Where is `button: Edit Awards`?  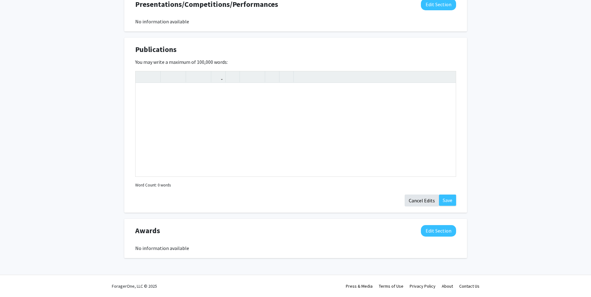
button: Edit Awards is located at coordinates (438, 231).